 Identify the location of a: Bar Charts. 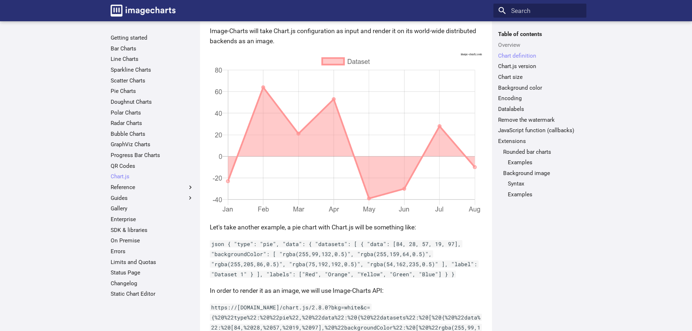
(152, 49).